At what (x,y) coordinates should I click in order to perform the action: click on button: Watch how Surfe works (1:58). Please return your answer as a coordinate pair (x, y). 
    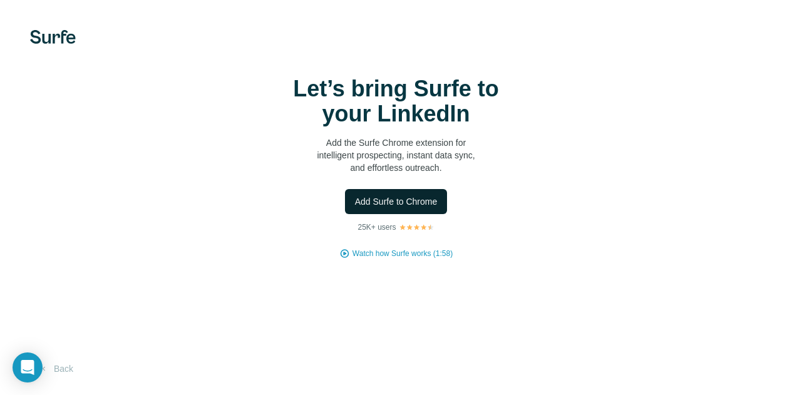
    Looking at the image, I should click on (403, 254).